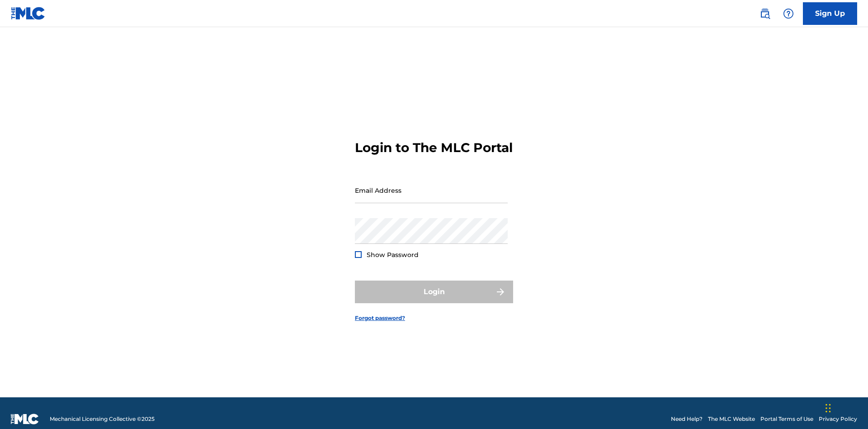 The height and width of the screenshot is (429, 868). What do you see at coordinates (789, 14) in the screenshot?
I see `div: Help` at bounding box center [789, 14].